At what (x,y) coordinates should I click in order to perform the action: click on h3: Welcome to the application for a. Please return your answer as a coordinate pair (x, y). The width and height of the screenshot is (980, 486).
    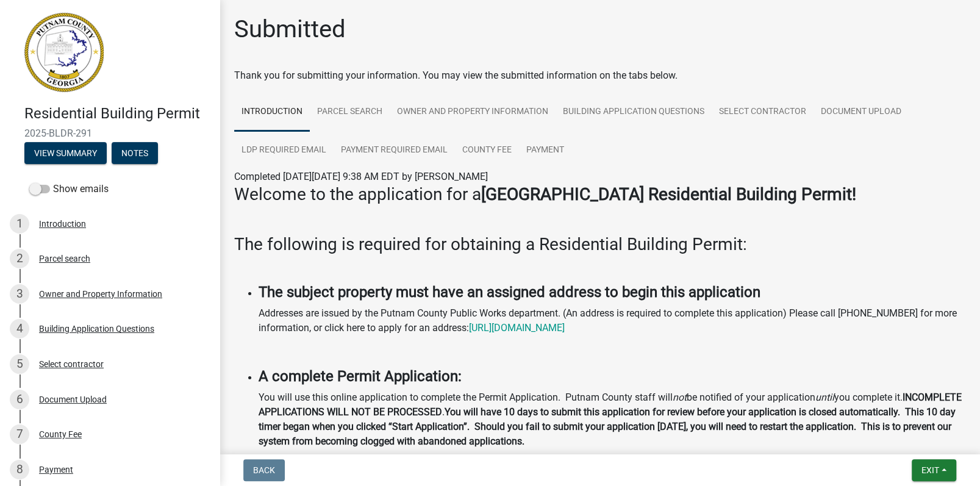
    Looking at the image, I should click on (599, 195).